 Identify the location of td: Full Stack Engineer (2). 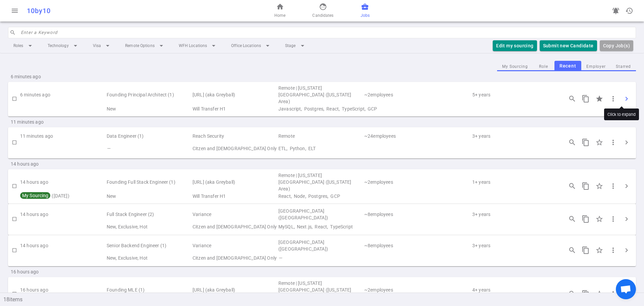
(149, 214).